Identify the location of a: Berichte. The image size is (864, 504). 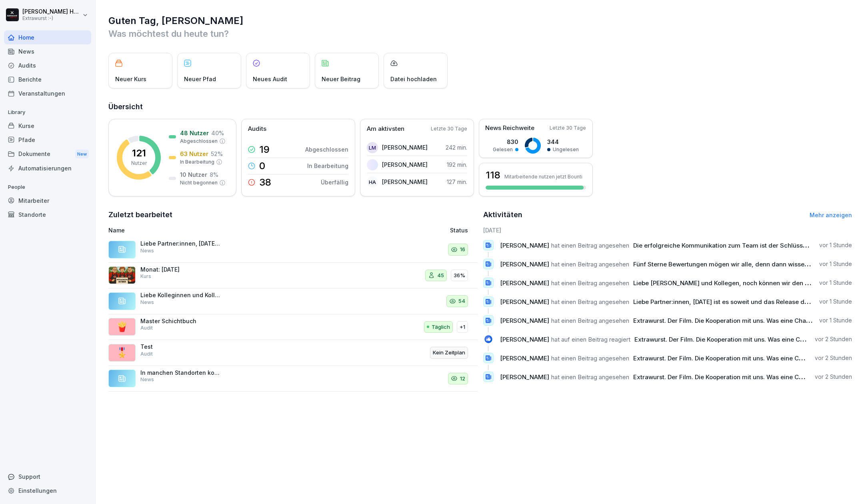
(48, 79).